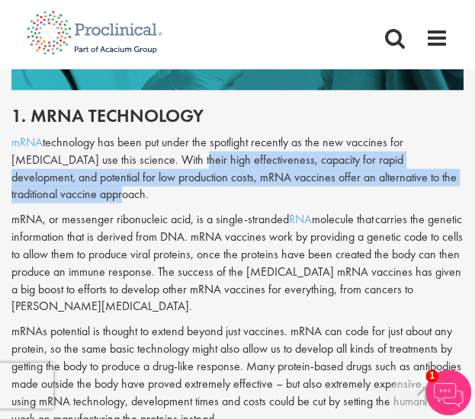 This screenshot has width=475, height=419. What do you see at coordinates (432, 376) in the screenshot?
I see `span: 1` at bounding box center [432, 376].